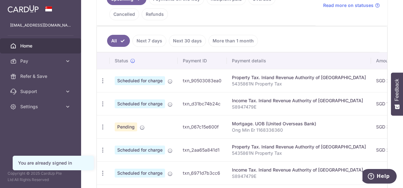  What do you see at coordinates (397, 94) in the screenshot?
I see `button: Feedback - Show survey` at bounding box center [397, 94].